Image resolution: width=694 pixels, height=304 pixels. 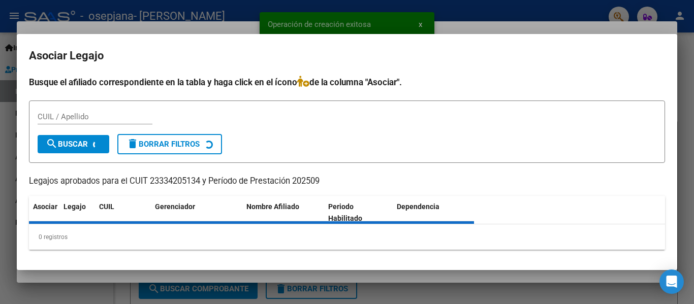 I want to click on button: Borrar Filtros, so click(x=170, y=144).